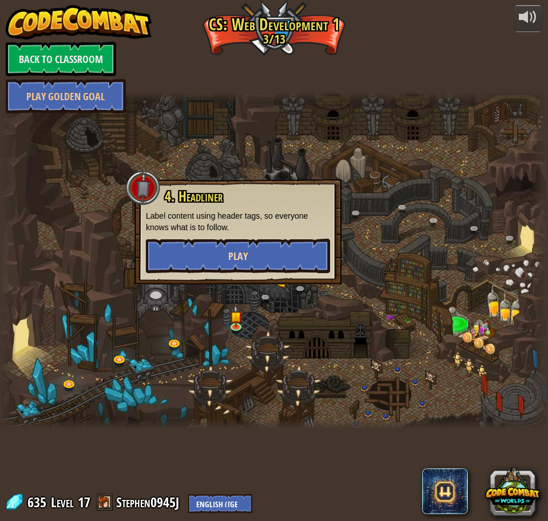  What do you see at coordinates (66, 96) in the screenshot?
I see `a: Play Golden Goal` at bounding box center [66, 96].